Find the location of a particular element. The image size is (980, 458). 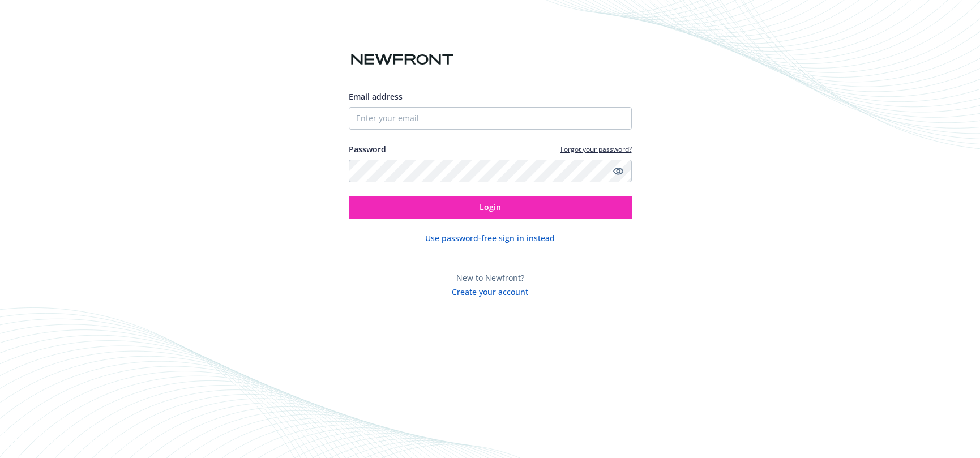

button: Create your account is located at coordinates (490, 290).